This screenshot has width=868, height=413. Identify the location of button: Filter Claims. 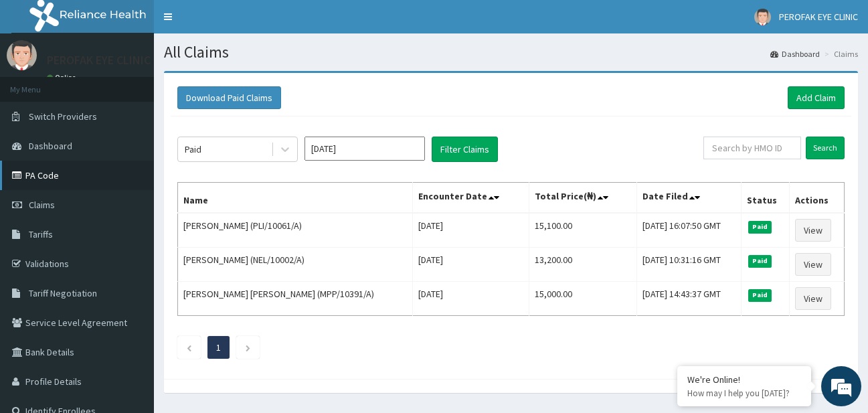
(464, 150).